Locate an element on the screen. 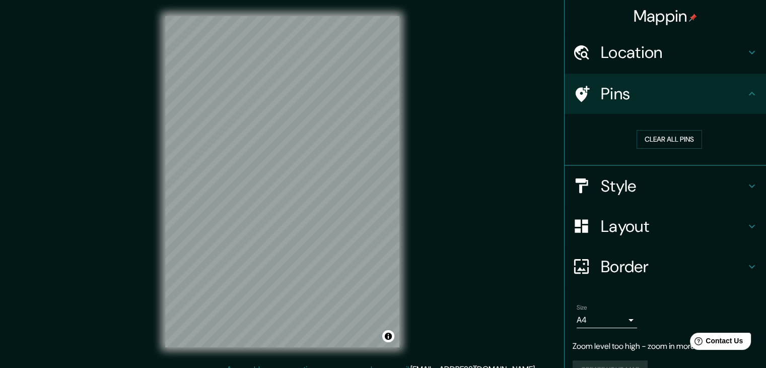 The width and height of the screenshot is (766, 368). span: Contact Us is located at coordinates (48, 12).